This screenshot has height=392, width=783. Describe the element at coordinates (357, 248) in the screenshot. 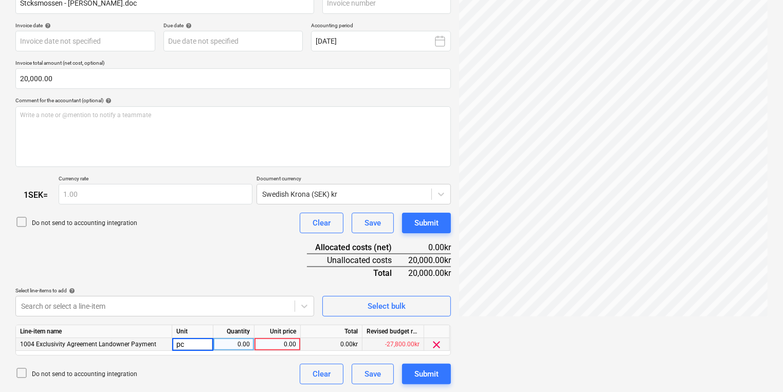

I see `div: Allocated costs (net)` at that location.